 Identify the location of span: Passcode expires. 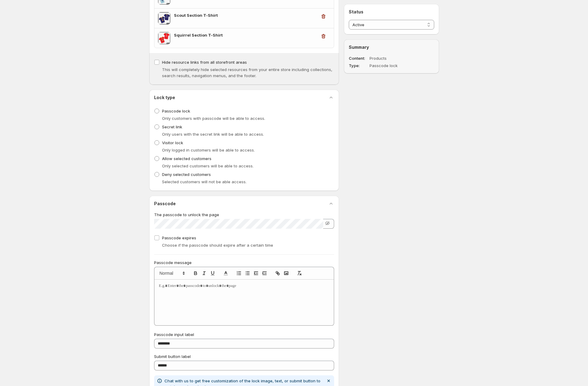
(179, 238).